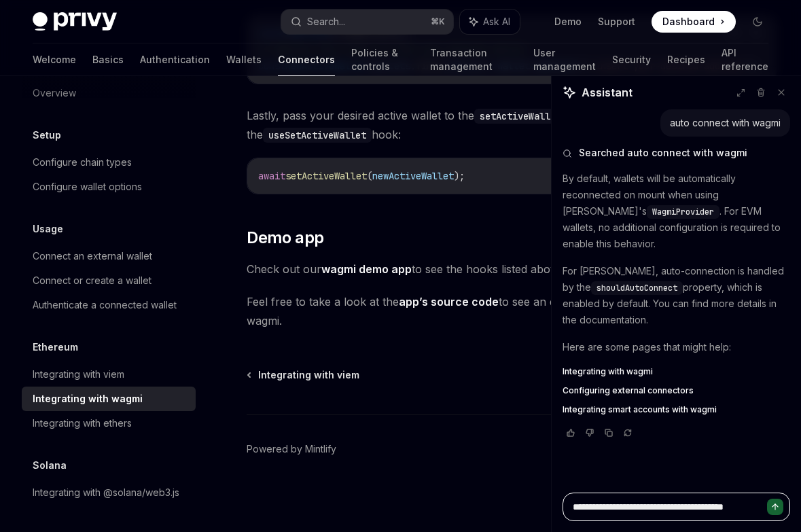 The image size is (801, 532). What do you see at coordinates (55, 348) in the screenshot?
I see `h5: Ethereum` at bounding box center [55, 348].